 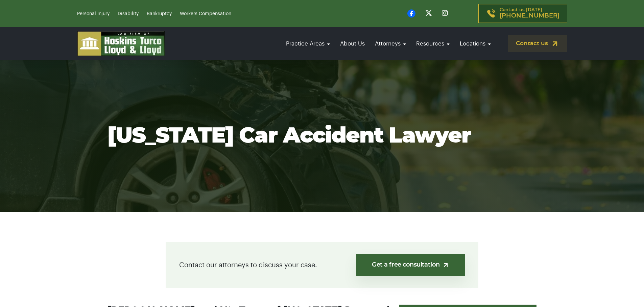 I want to click on a: Bankruptcy, so click(x=159, y=14).